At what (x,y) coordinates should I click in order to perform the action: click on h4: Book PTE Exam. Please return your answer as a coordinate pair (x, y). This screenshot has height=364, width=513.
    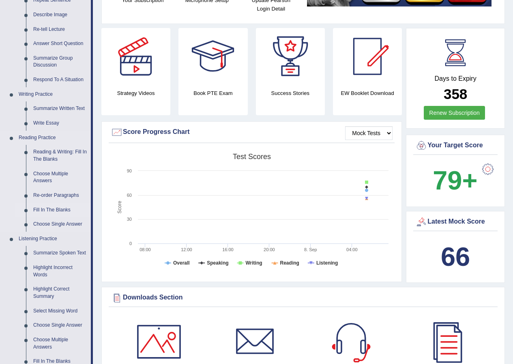
    Looking at the image, I should click on (213, 93).